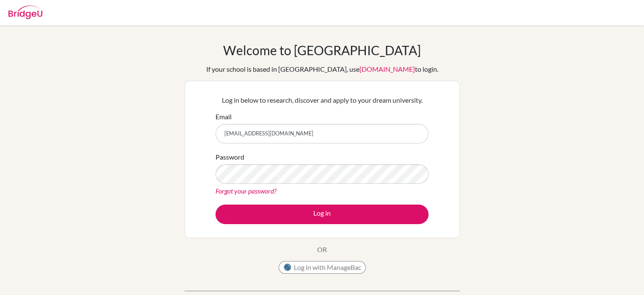 The width and height of the screenshot is (644, 295). Describe the element at coordinates (246, 191) in the screenshot. I see `a: Forgot your password?` at that location.